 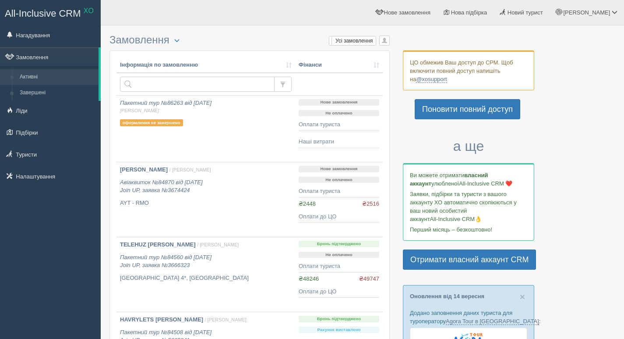 I want to click on sup: XO, so click(x=88, y=11).